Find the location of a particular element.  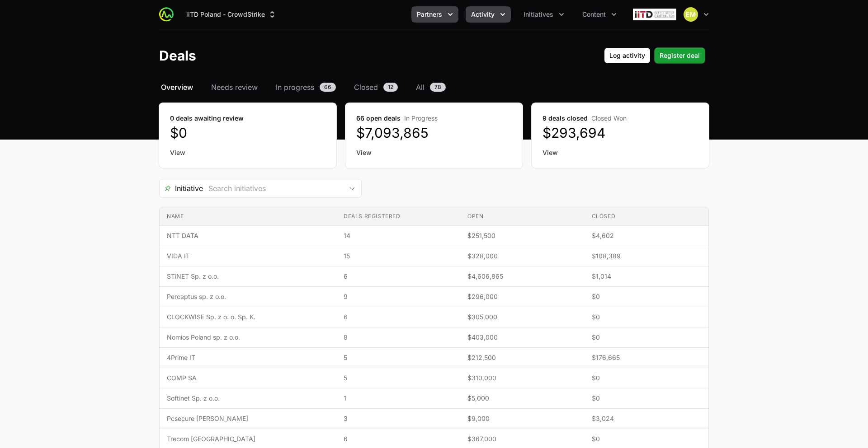

span: Overview is located at coordinates (177, 87).